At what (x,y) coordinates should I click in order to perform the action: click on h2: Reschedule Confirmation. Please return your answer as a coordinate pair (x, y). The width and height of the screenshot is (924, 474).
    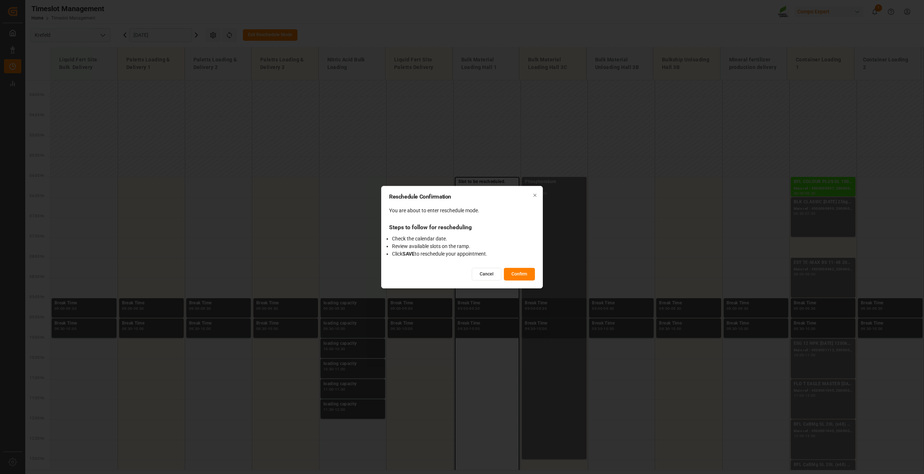
    Looking at the image, I should click on (462, 196).